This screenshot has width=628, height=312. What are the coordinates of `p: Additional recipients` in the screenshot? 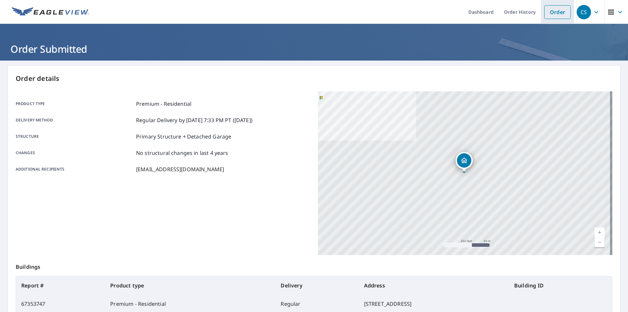 It's located at (75, 169).